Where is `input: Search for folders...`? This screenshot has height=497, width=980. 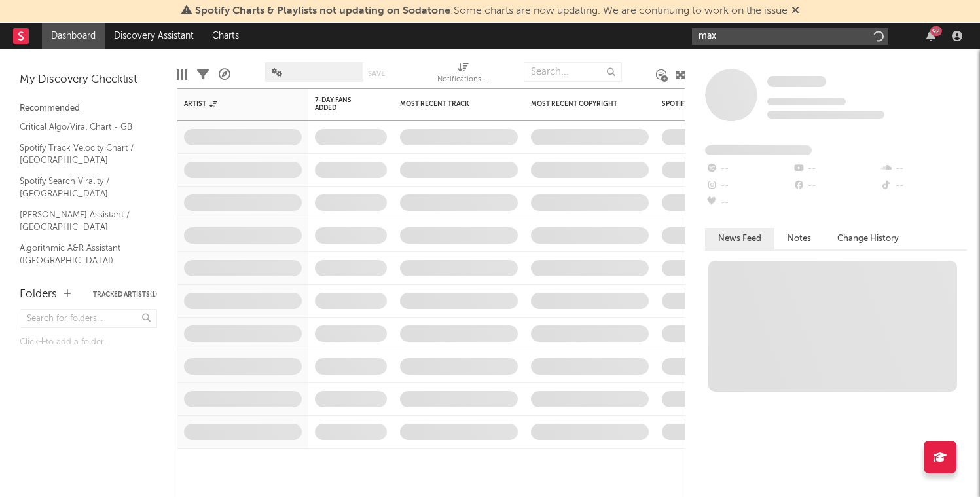 input: Search for folders... is located at coordinates (88, 318).